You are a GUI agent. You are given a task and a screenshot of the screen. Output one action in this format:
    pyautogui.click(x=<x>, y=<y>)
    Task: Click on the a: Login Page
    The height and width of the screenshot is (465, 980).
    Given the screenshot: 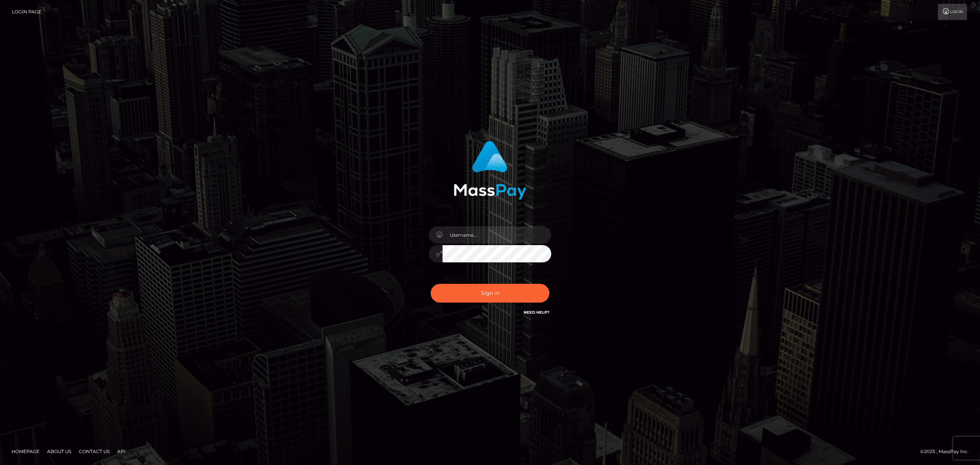 What is the action you would take?
    pyautogui.click(x=27, y=12)
    